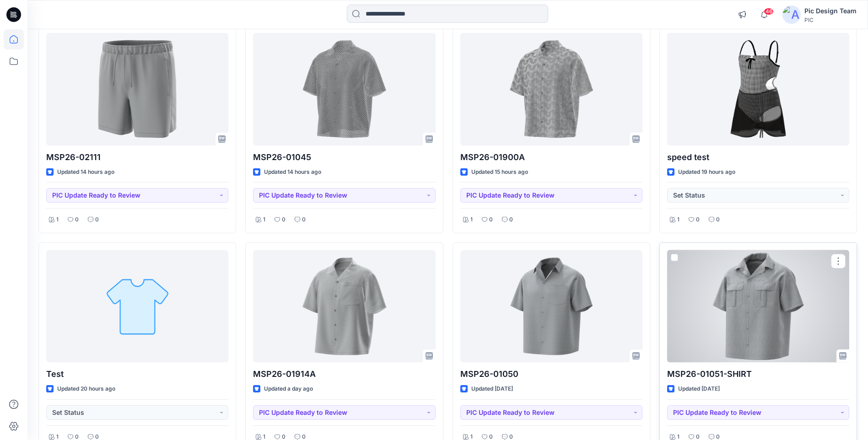  Describe the element at coordinates (830, 20) in the screenshot. I see `div: PIC` at that location.